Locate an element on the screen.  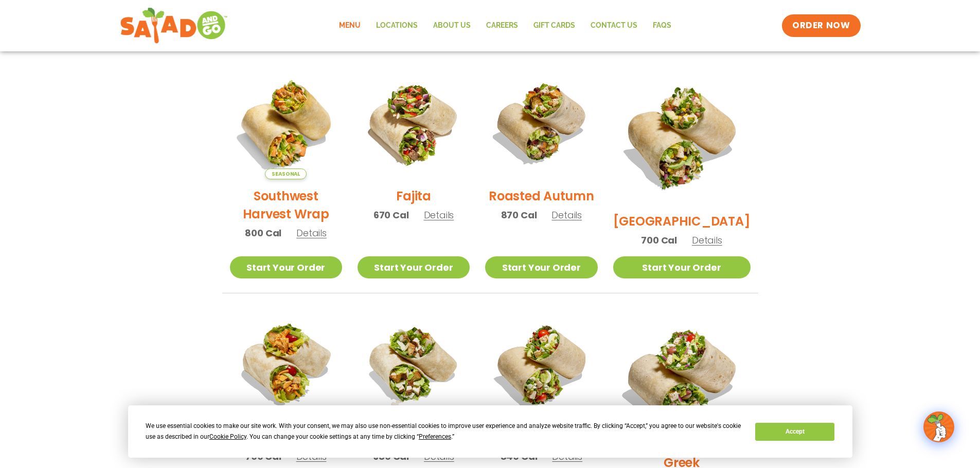
img: Product photo for Roasted Autumn Wrap is located at coordinates (541, 124).